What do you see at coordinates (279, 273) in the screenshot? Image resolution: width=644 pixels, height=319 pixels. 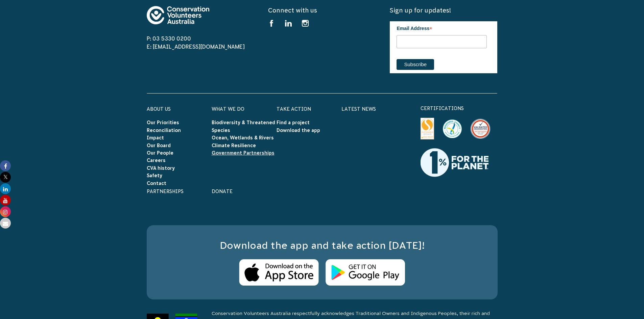 I see `a: Apple Store Logo` at bounding box center [279, 273].